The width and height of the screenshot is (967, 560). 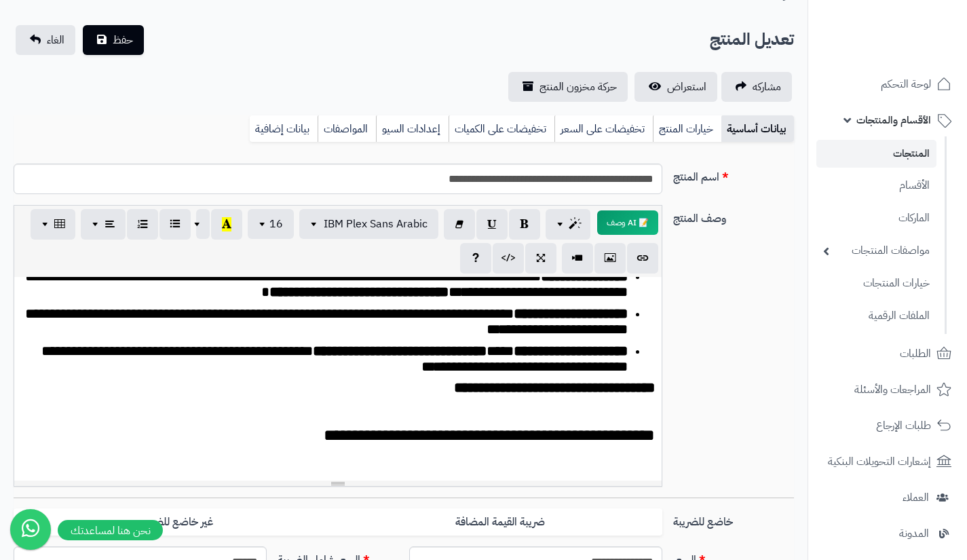 What do you see at coordinates (114, 40) in the screenshot?
I see `button: حفظ` at bounding box center [114, 40].